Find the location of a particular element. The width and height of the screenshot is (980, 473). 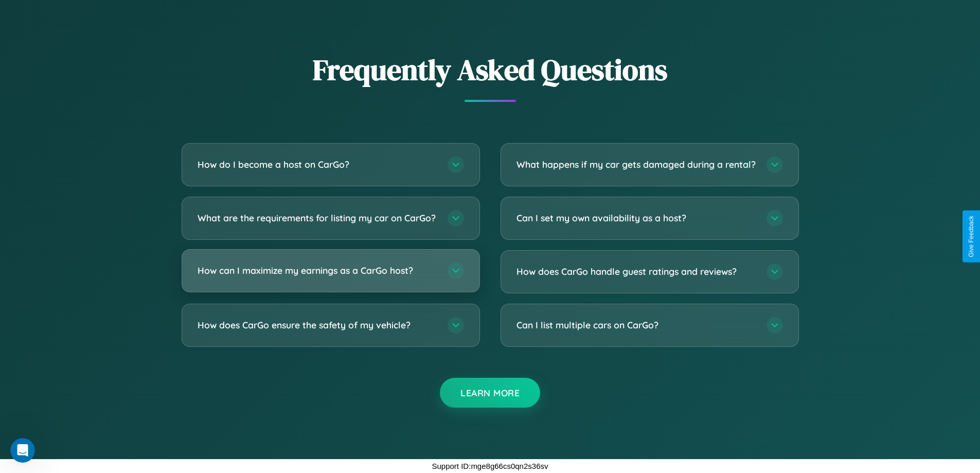

h2: Frequently Asked Questions is located at coordinates (491, 70).